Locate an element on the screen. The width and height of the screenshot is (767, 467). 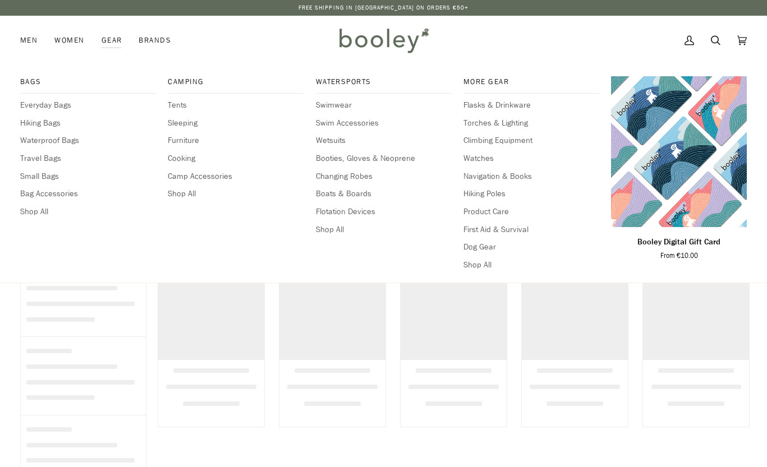
a: Dog Gear is located at coordinates (531, 247).